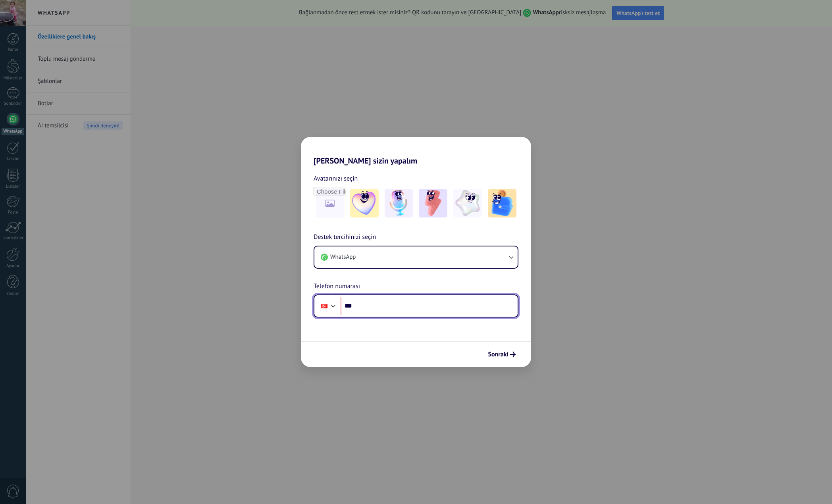  Describe the element at coordinates (343, 257) in the screenshot. I see `span: WhatsApp` at that location.